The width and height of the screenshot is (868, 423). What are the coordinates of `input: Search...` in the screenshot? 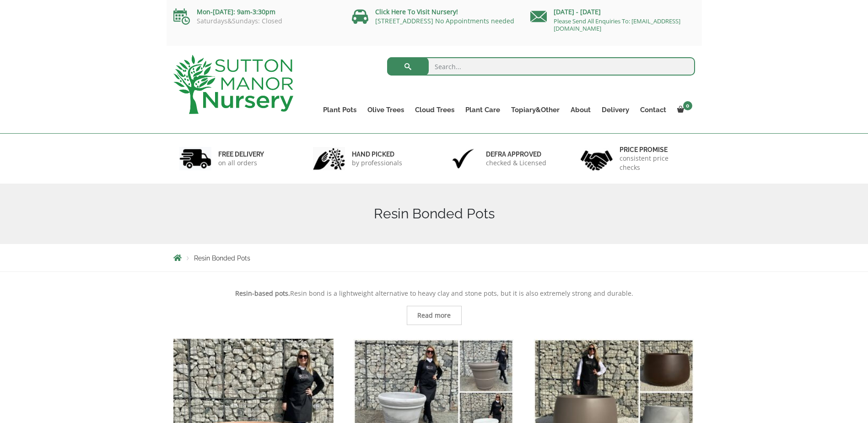 It's located at (541, 66).